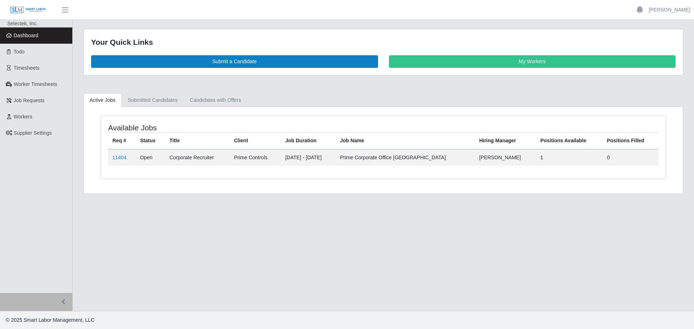 This screenshot has width=694, height=329. Describe the element at coordinates (19, 52) in the screenshot. I see `span: Todo` at that location.